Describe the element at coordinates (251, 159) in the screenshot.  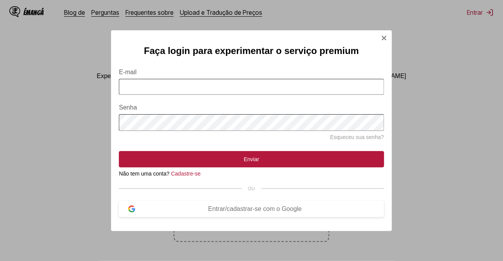
I see `button: Enviar` at that location.